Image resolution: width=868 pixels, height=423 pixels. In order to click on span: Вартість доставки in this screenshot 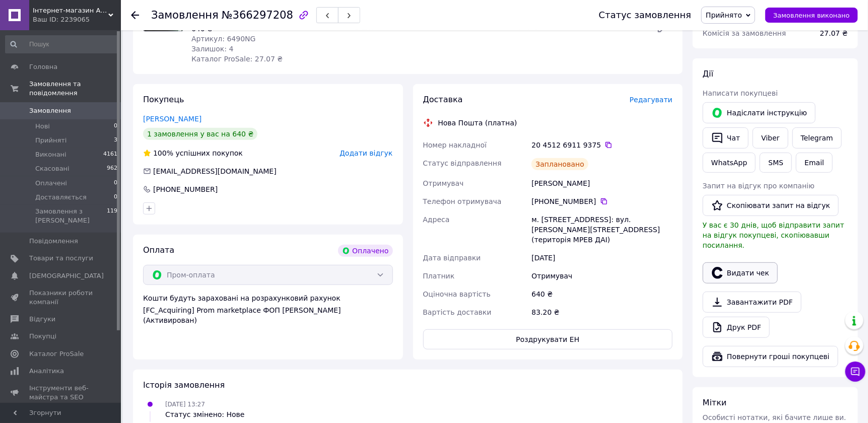, I will do `click(458, 312)`.